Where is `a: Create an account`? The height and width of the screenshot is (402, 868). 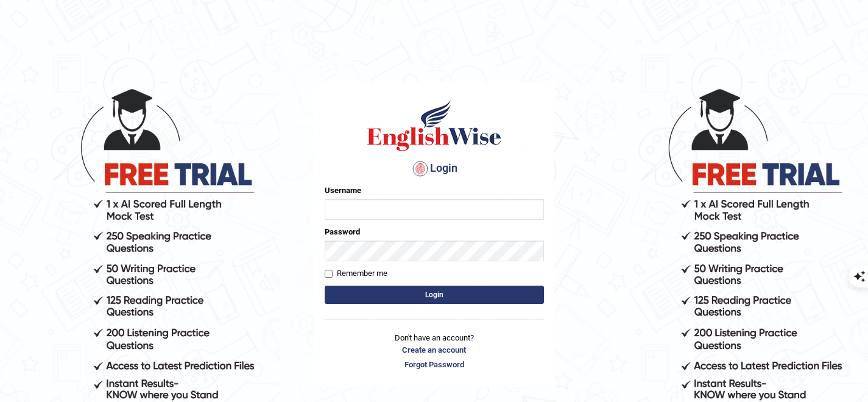
a: Create an account is located at coordinates (434, 350).